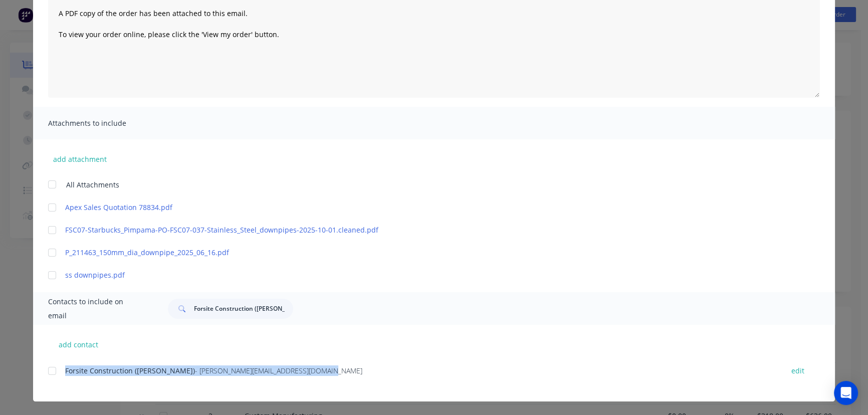  What do you see at coordinates (846, 393) in the screenshot?
I see `div: Open Intercom Messenger` at bounding box center [846, 393].